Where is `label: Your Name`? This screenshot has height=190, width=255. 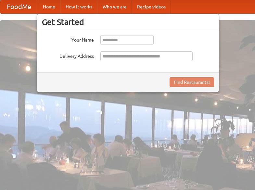 label: Your Name is located at coordinates (68, 39).